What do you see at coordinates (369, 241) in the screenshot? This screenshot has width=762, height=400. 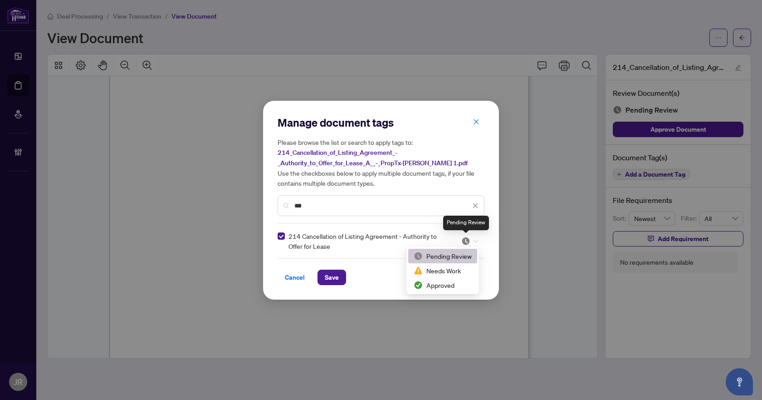 I see `span: 214 Cancellation of Listing Agreement - Authority to Offer for Lease` at bounding box center [369, 241].